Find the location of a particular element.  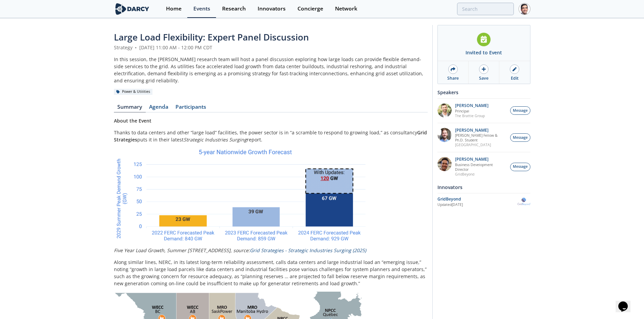

div: Share is located at coordinates (453, 78).